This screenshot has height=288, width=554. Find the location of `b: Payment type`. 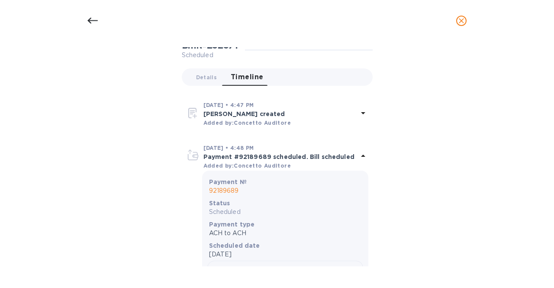

b: Payment type is located at coordinates (232, 224).